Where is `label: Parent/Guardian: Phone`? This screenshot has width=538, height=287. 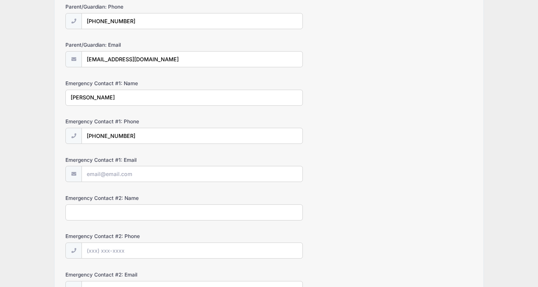
label: Parent/Guardian: Phone is located at coordinates (133, 7).